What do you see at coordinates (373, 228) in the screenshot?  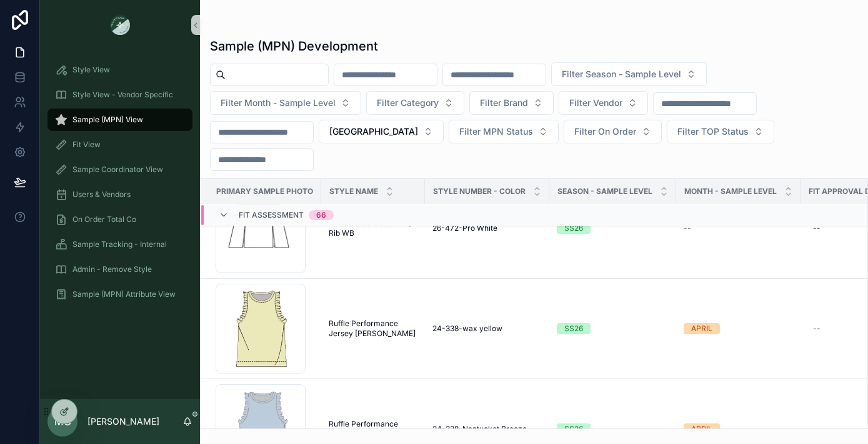 I see `span: Double Pleated Skirt w/ Rib WB` at bounding box center [373, 228].